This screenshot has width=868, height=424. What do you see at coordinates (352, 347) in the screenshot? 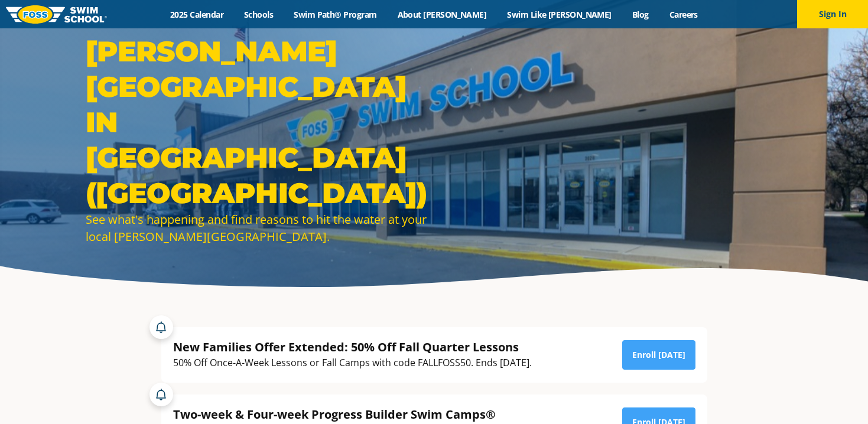
I see `div: New Families Offer Extended: 50% Off Fall Quarter Lessons` at bounding box center [352, 347].